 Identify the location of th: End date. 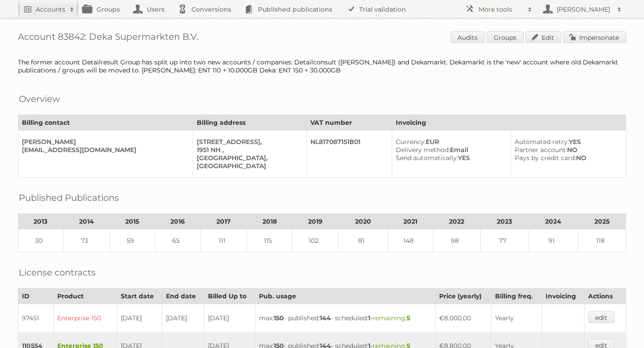
(183, 296).